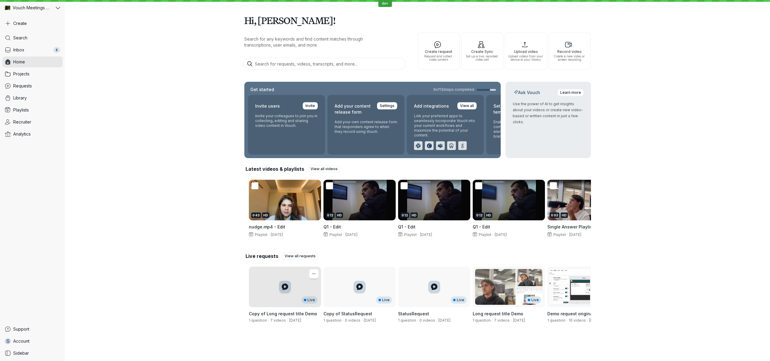  What do you see at coordinates (502, 320) in the screenshot?
I see `span: 7 videos` at bounding box center [502, 320].